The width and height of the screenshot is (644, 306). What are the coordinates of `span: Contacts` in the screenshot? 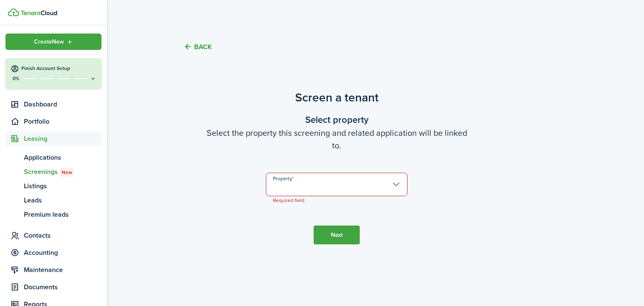 It's located at (63, 236).